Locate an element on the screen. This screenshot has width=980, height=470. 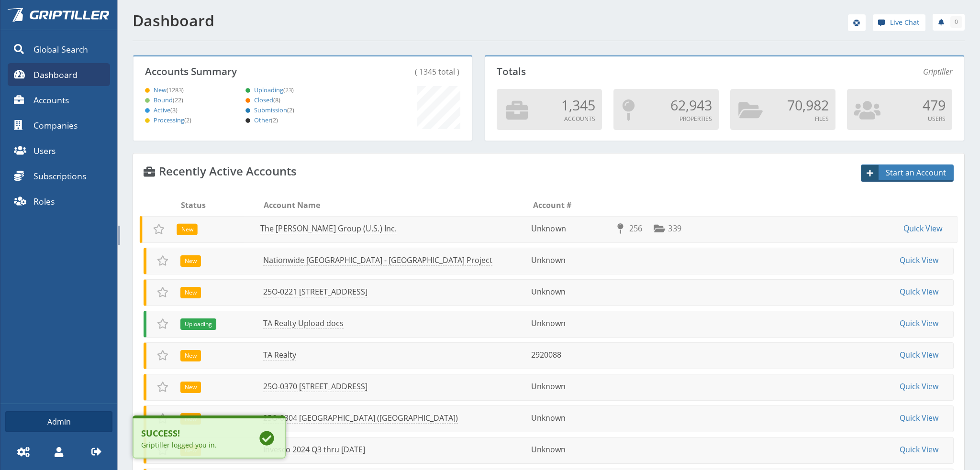
a: Global Search is located at coordinates (59, 49).